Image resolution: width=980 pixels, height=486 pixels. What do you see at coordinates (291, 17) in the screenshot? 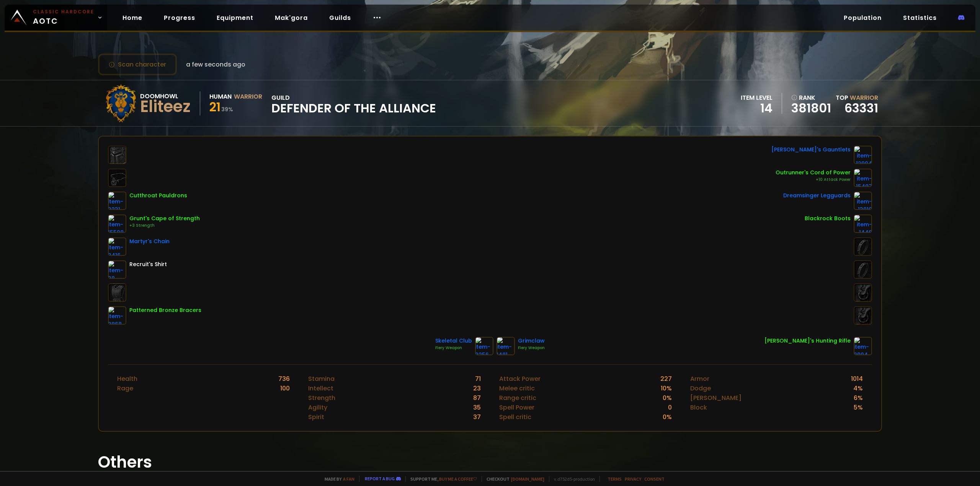
I see `a: Mak'gora` at bounding box center [291, 17].